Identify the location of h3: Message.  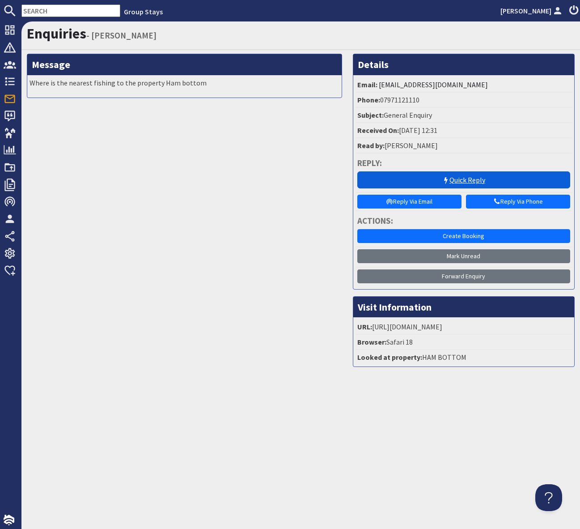
(184, 64).